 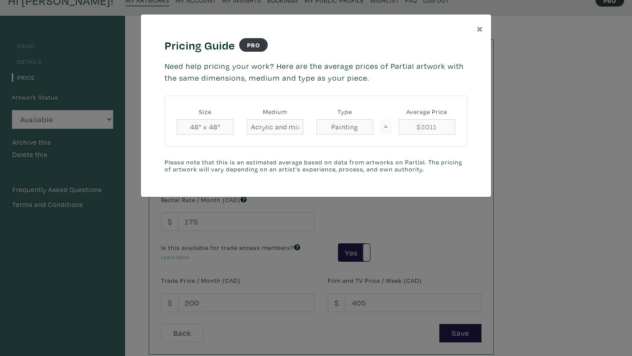 I want to click on h6: Size, so click(x=205, y=111).